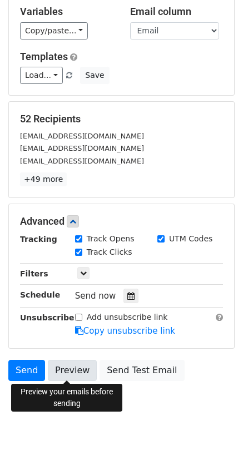 The width and height of the screenshot is (243, 475). Describe the element at coordinates (142, 371) in the screenshot. I see `a: Send Test Email` at that location.